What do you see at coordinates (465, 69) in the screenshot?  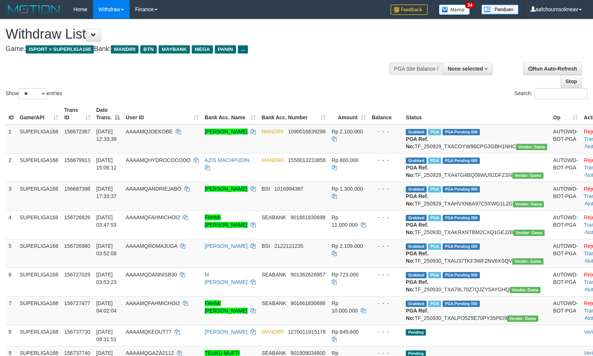 I see `span: None selected` at bounding box center [465, 69].